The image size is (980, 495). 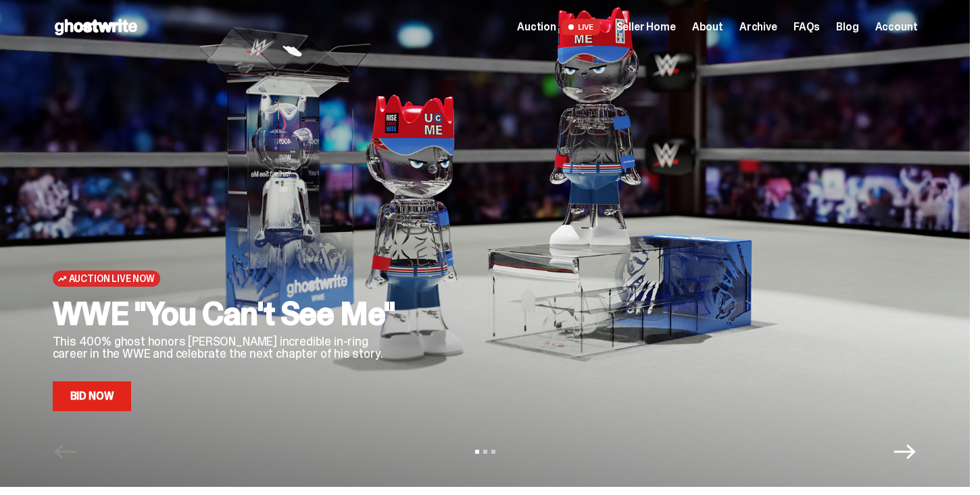 I want to click on a: Archive, so click(x=758, y=27).